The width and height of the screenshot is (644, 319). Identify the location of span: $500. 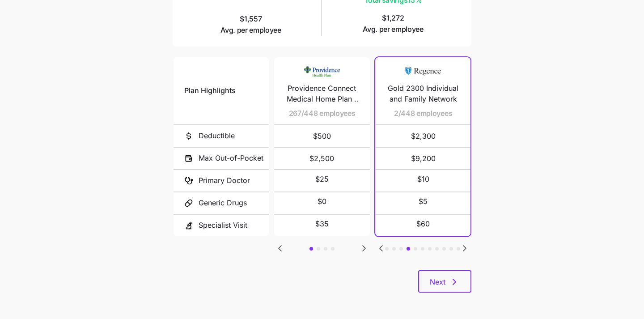
(321, 136).